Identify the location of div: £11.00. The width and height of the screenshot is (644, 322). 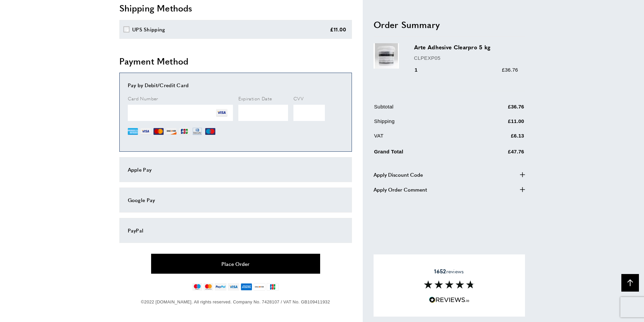
(338, 30).